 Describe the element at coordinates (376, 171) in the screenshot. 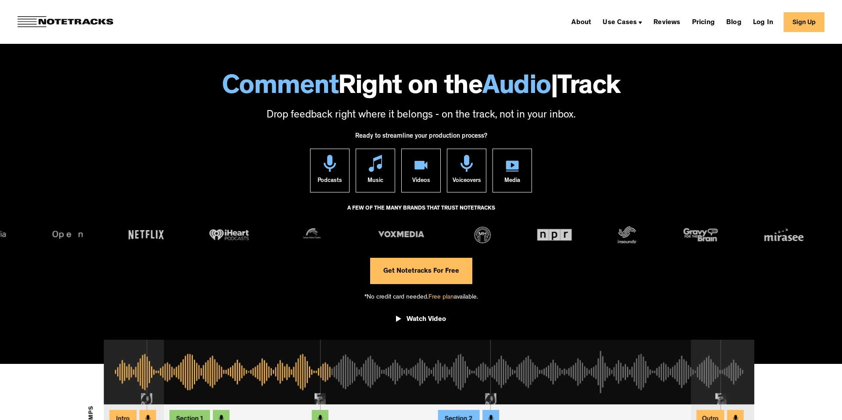

I see `a: Music` at that location.